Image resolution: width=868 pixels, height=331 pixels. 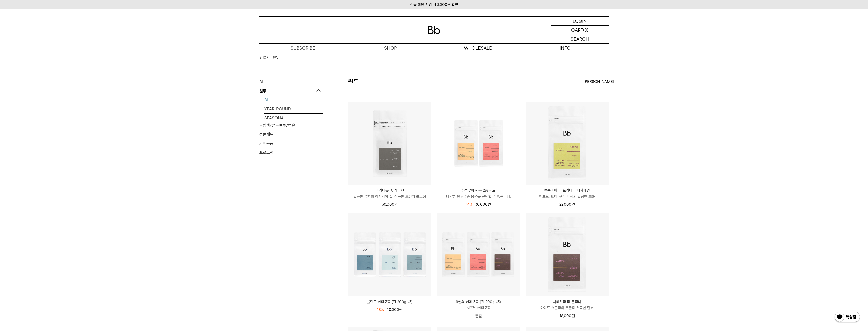 What do you see at coordinates (567, 308) in the screenshot?
I see `p: 아망드 쇼콜라와 프룬의 달콤한 만남` at bounding box center [567, 308].